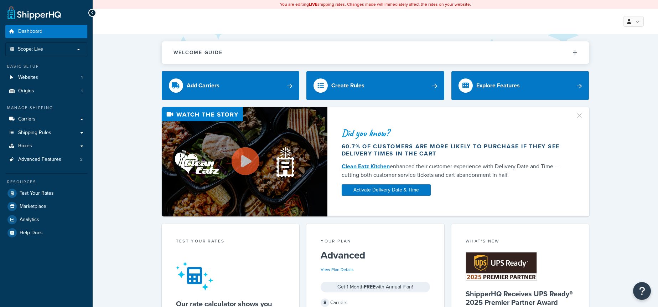 The height and width of the screenshot is (307, 658). What do you see at coordinates (46, 119) in the screenshot?
I see `a: Carriers` at bounding box center [46, 119].